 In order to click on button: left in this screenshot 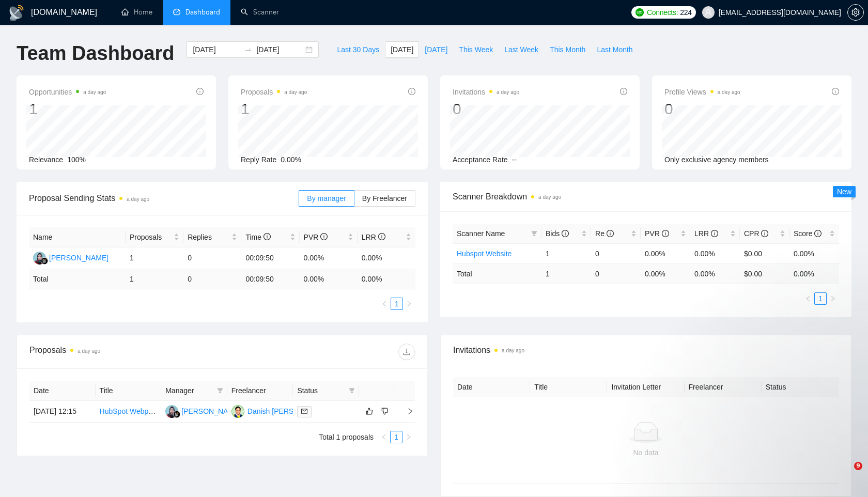, I will do `click(384, 303)`.